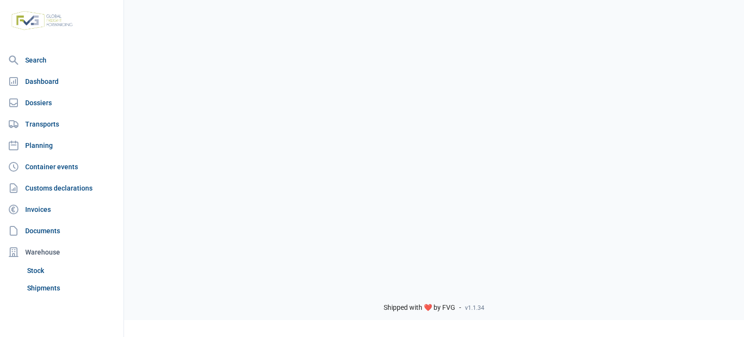  I want to click on a: Search, so click(62, 60).